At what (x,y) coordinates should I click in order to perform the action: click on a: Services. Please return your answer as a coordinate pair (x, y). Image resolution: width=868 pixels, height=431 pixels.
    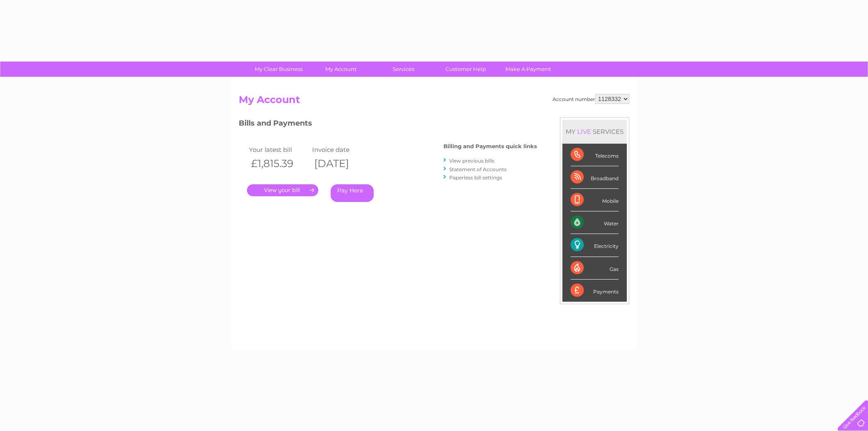
    Looking at the image, I should click on (403, 69).